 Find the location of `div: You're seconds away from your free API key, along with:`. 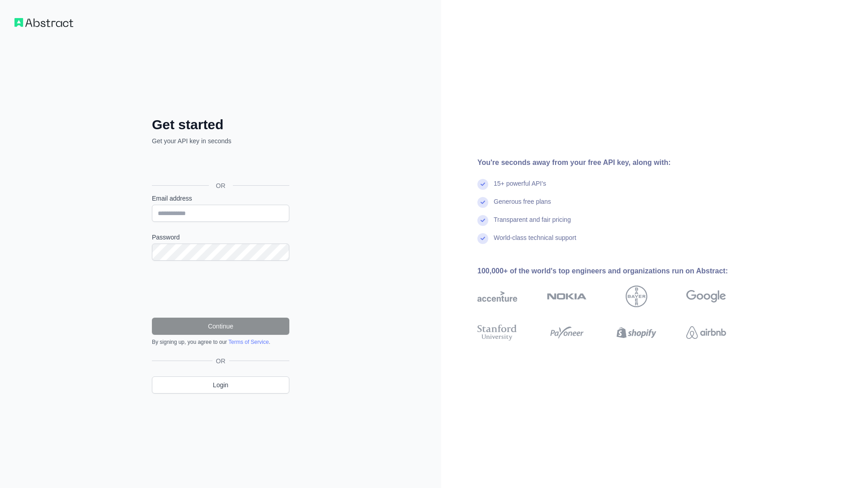

div: You're seconds away from your free API key, along with: is located at coordinates (616, 163).